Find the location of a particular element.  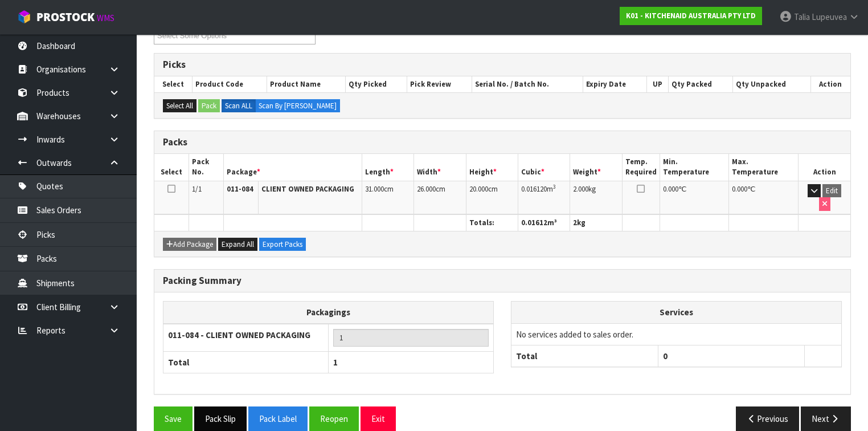

button: Pack is located at coordinates (209, 106).